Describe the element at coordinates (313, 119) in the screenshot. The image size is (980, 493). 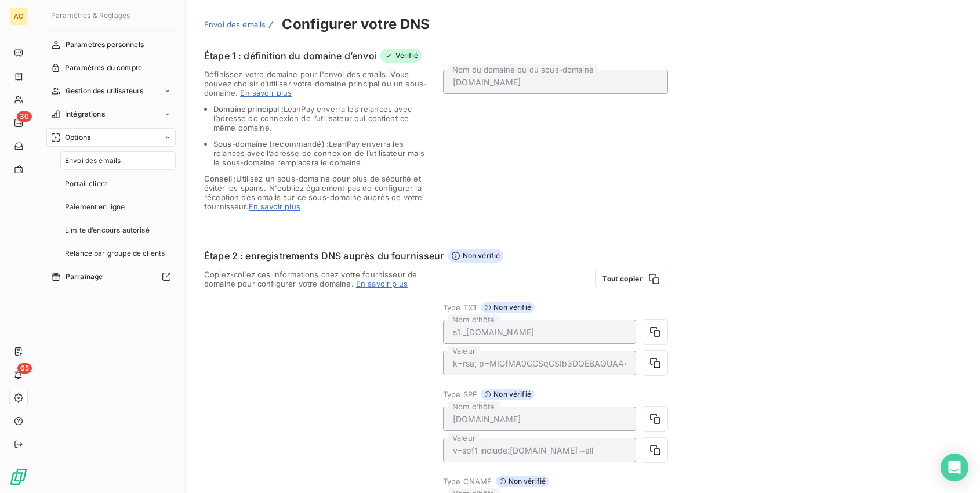
I see `span: LeanPay enverra les relances avec l’adresse de connexion de l’utilisateur qui contient ce même do...` at that location.